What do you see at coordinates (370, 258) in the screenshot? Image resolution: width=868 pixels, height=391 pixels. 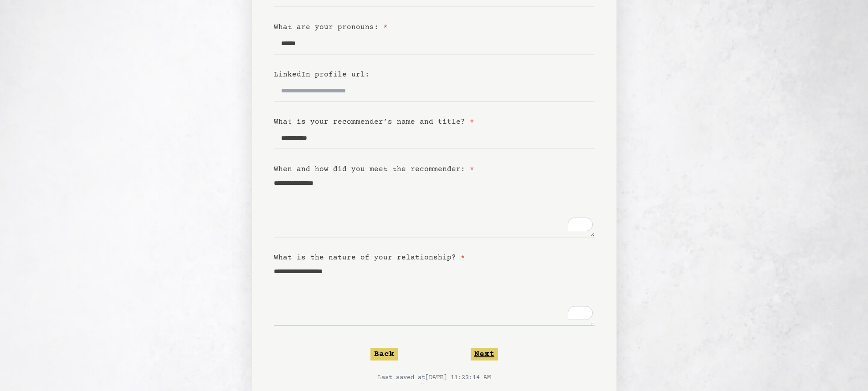 I see `label: What is the nature of your relationship?` at bounding box center [370, 258].